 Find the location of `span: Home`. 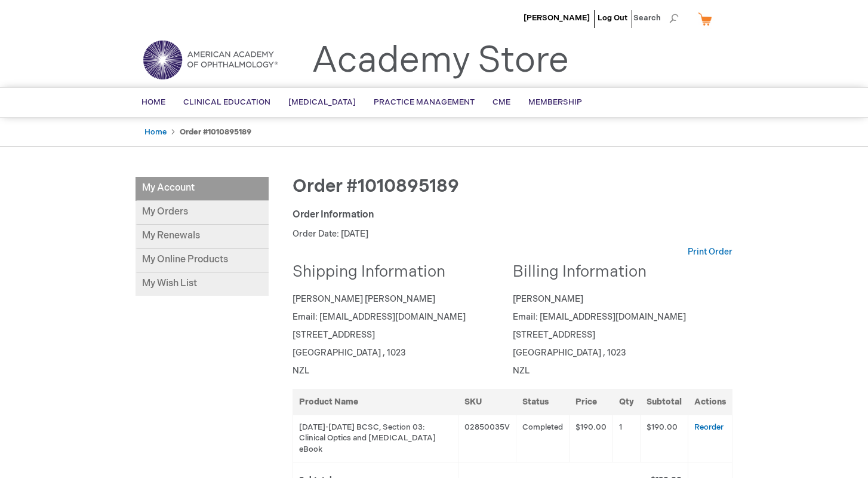

span: Home is located at coordinates (153, 102).